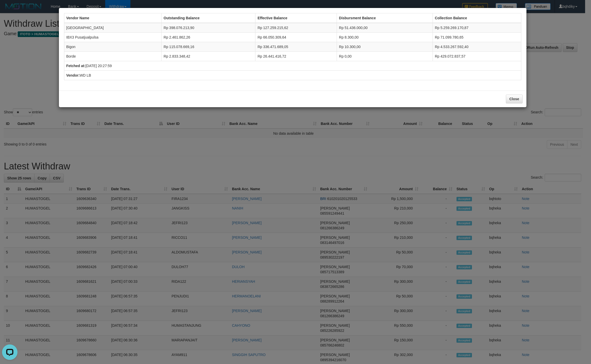 The width and height of the screenshot is (591, 364). What do you see at coordinates (208, 18) in the screenshot?
I see `th: Outstanding Balance` at bounding box center [208, 18].